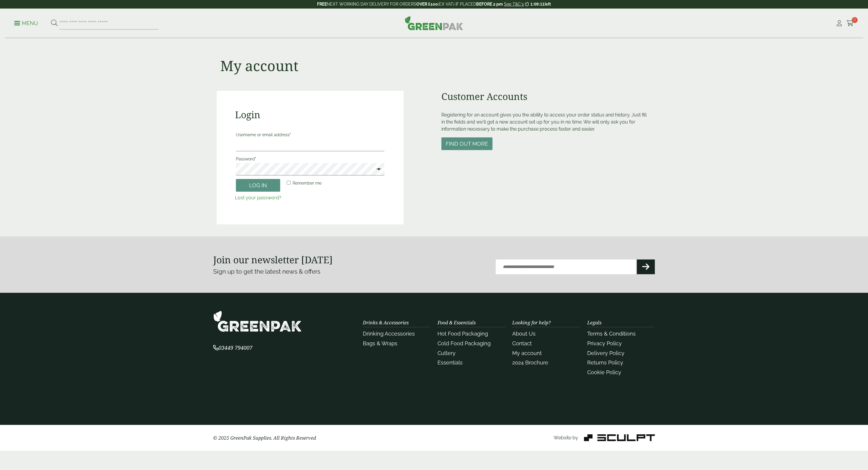 This screenshot has height=470, width=868. I want to click on i: My Account, so click(839, 23).